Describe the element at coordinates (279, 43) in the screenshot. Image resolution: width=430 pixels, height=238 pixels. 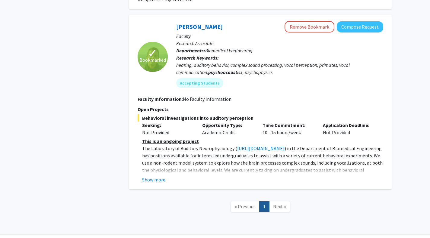
I see `p: Research Associate` at that location.